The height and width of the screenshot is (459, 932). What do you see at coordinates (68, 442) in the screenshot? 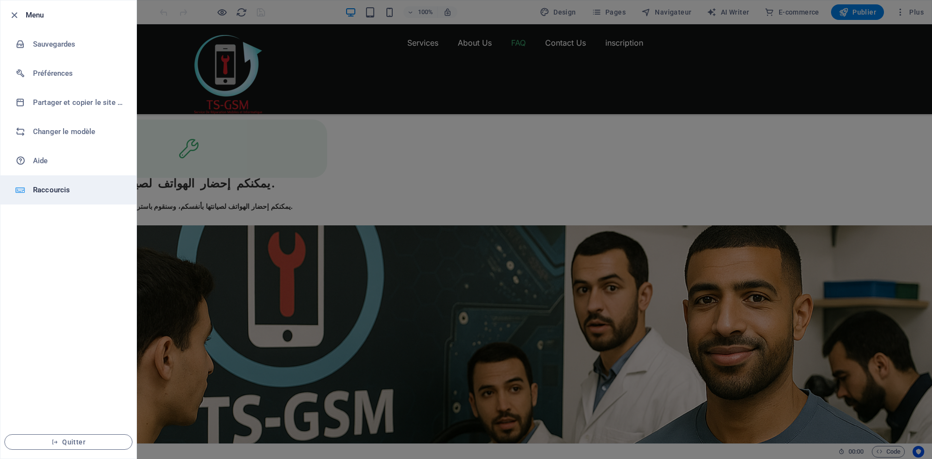
I see `button: Quitter` at bounding box center [68, 442].